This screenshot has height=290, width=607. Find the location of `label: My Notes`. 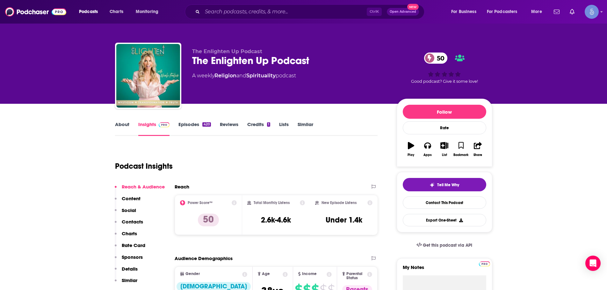

label: My Notes is located at coordinates (444, 270).